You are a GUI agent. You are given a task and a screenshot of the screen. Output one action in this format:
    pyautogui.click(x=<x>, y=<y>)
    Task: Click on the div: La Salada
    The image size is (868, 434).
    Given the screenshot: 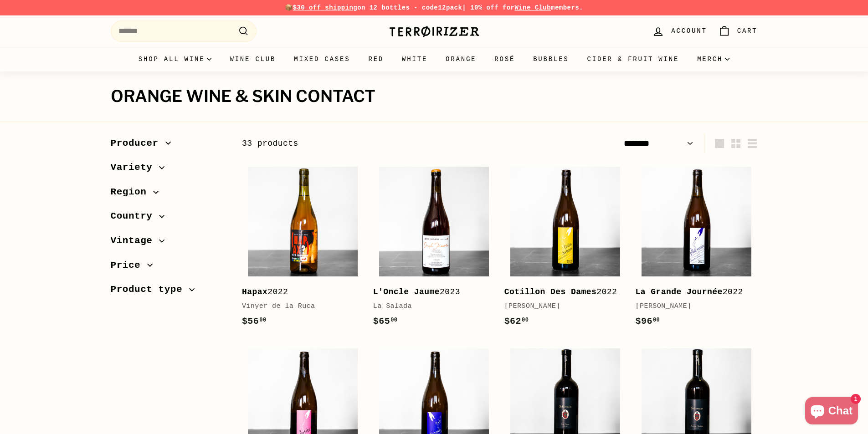 What is the action you would take?
    pyautogui.click(x=430, y=307)
    